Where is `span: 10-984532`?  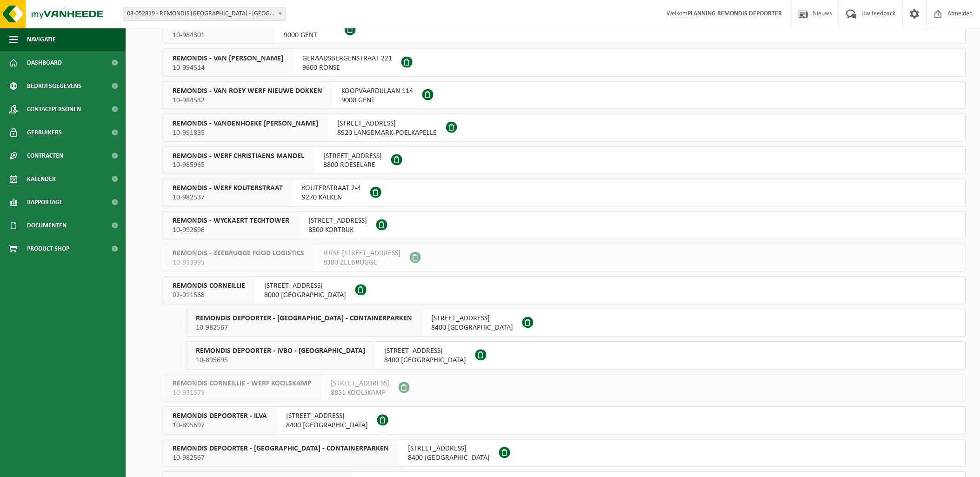
span: 10-984532 is located at coordinates (247, 100).